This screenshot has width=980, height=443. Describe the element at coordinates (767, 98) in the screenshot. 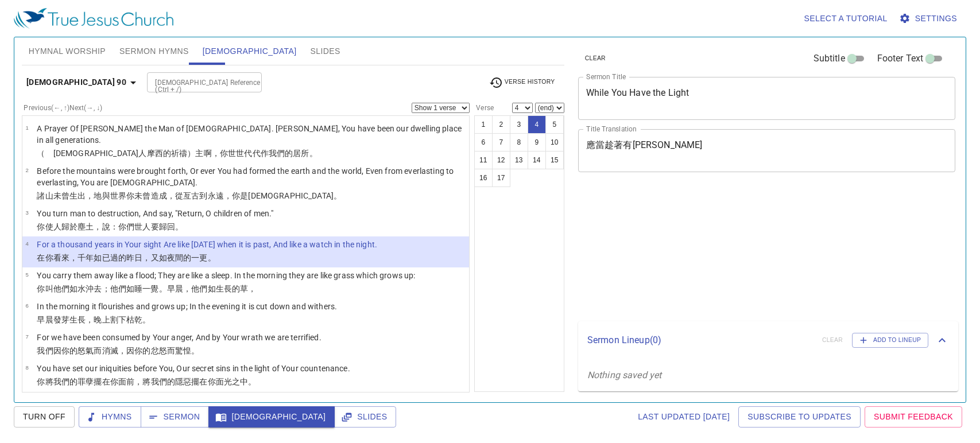

I see `textarea: While You Have the Light` at that location.